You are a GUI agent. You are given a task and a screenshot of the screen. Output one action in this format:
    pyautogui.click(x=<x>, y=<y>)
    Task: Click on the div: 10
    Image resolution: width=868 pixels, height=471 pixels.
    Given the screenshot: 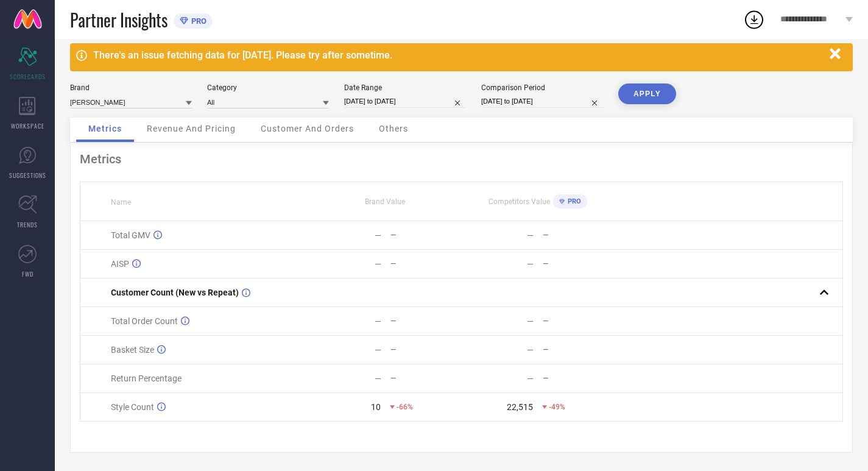 What is the action you would take?
    pyautogui.click(x=376, y=406)
    